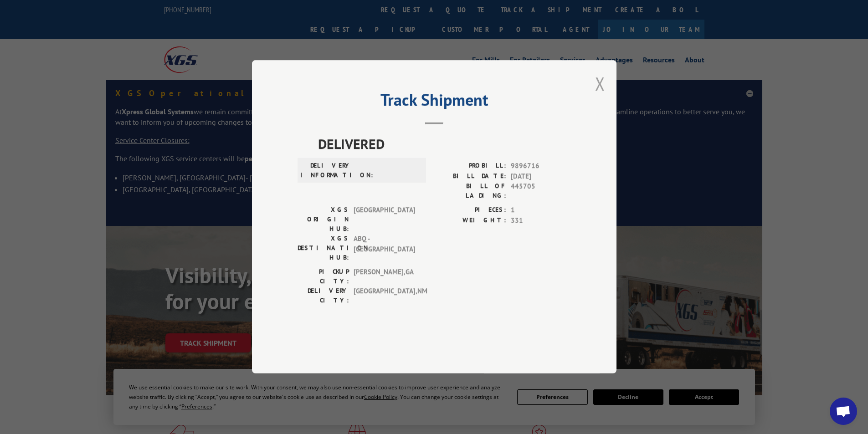 Image resolution: width=868 pixels, height=434 pixels. Describe the element at coordinates (470, 191) in the screenshot. I see `label: BILL OF LADING:` at that location.